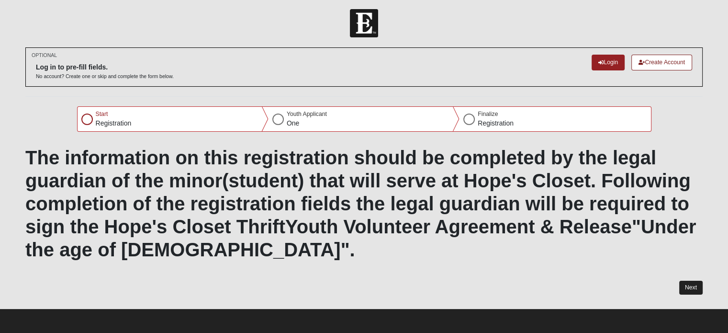 The height and width of the screenshot is (333, 728). What do you see at coordinates (364, 23) in the screenshot?
I see `img: Church of Eleven22 Logo` at bounding box center [364, 23].